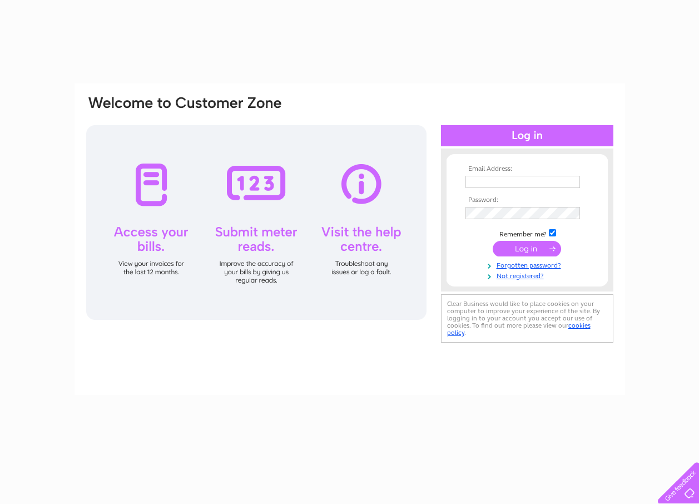 The width and height of the screenshot is (699, 504). What do you see at coordinates (519, 329) in the screenshot?
I see `a: cookies policy` at bounding box center [519, 329].